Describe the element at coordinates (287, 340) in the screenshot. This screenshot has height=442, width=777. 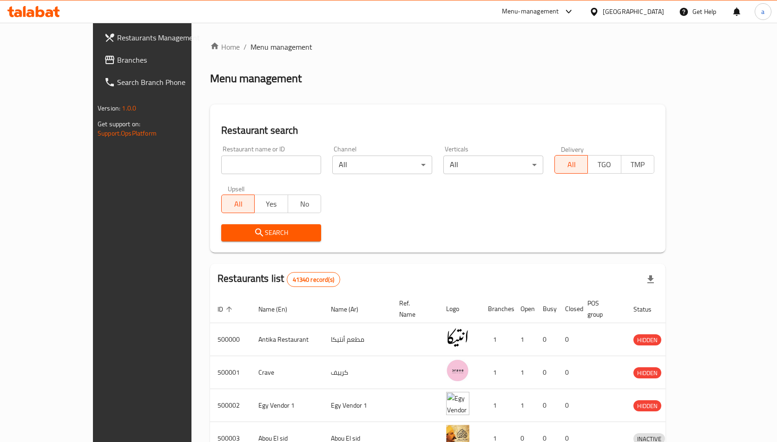
I see `td: Antika Restaurant` at that location.